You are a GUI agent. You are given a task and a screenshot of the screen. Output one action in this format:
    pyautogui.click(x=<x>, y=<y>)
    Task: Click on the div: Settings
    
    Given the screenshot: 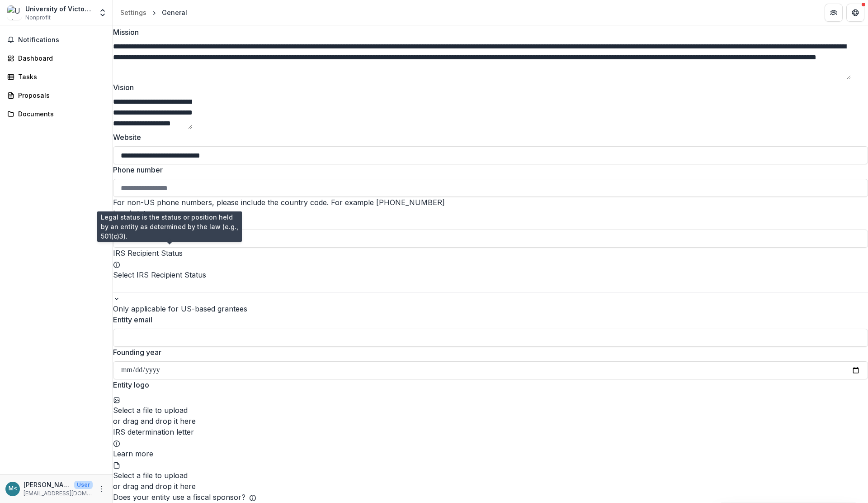 What is the action you would take?
    pyautogui.click(x=133, y=12)
    